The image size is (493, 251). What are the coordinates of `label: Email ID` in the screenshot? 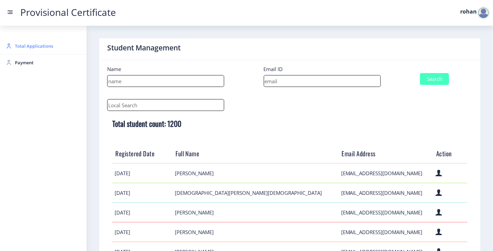 It's located at (273, 69).